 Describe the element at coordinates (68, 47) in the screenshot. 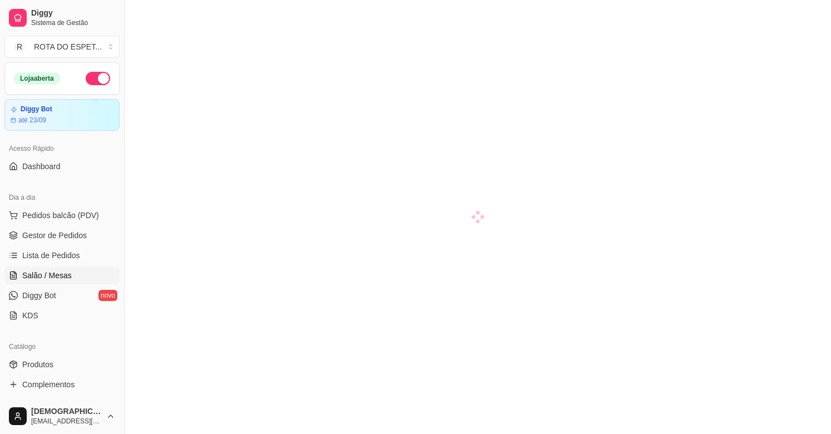

I see `div: ROTA DO ESPET ...` at that location.